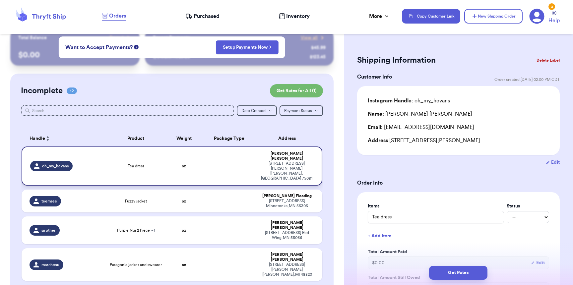  I want to click on h2: Incomplete, so click(42, 91).